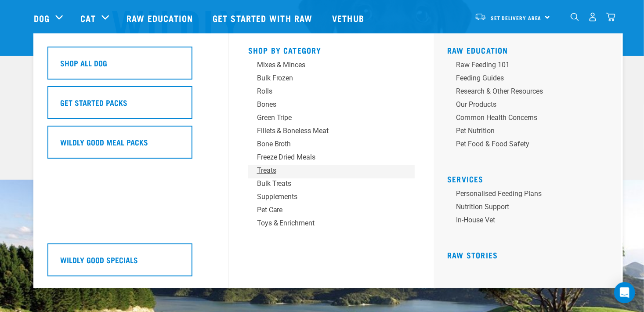 The width and height of the screenshot is (644, 312). What do you see at coordinates (331, 80) in the screenshot?
I see `a: Bulk Frozen` at bounding box center [331, 80].